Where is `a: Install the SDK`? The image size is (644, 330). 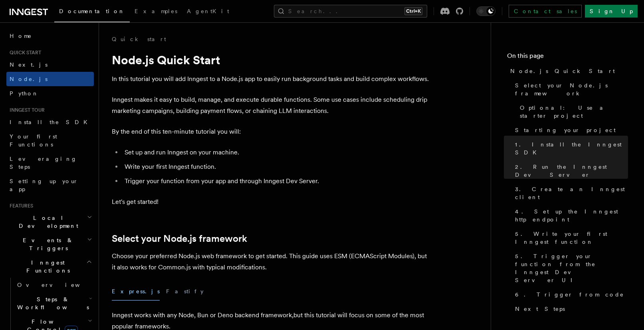 a: Install the SDK is located at coordinates (50, 122).